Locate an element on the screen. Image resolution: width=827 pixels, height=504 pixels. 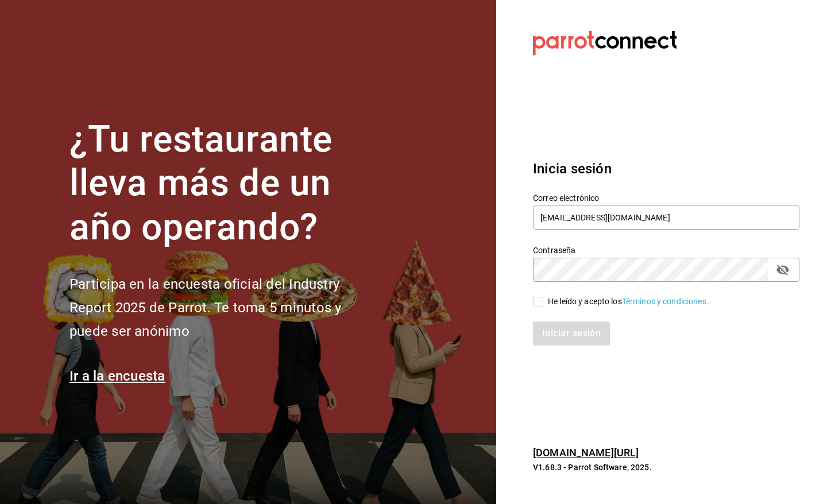
label: Correo electrónico is located at coordinates (667, 197).